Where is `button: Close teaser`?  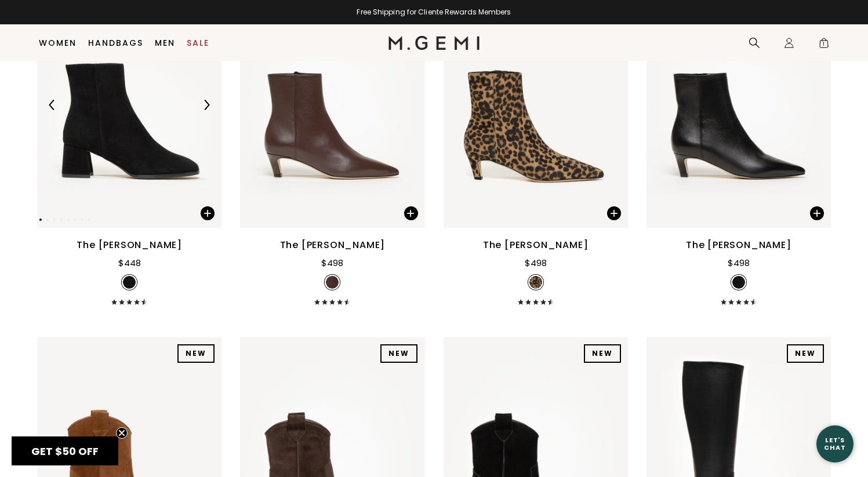
button: Close teaser is located at coordinates (121, 433).